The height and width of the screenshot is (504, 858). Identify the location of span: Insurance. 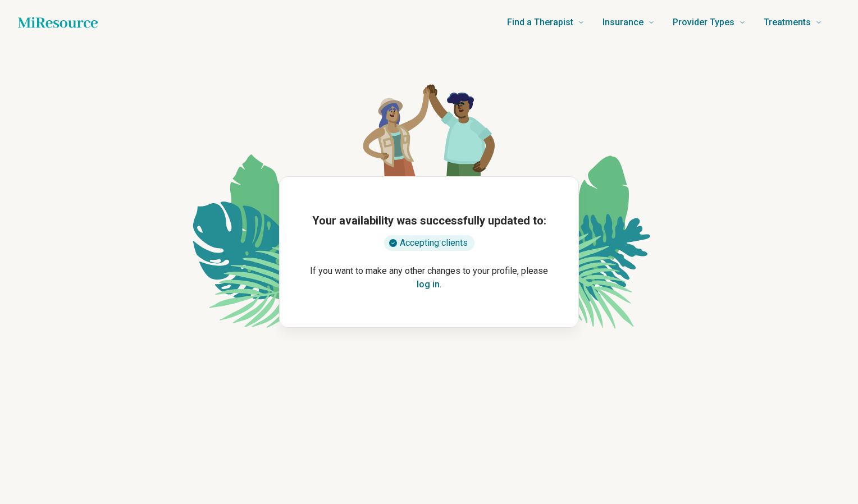
(623, 23).